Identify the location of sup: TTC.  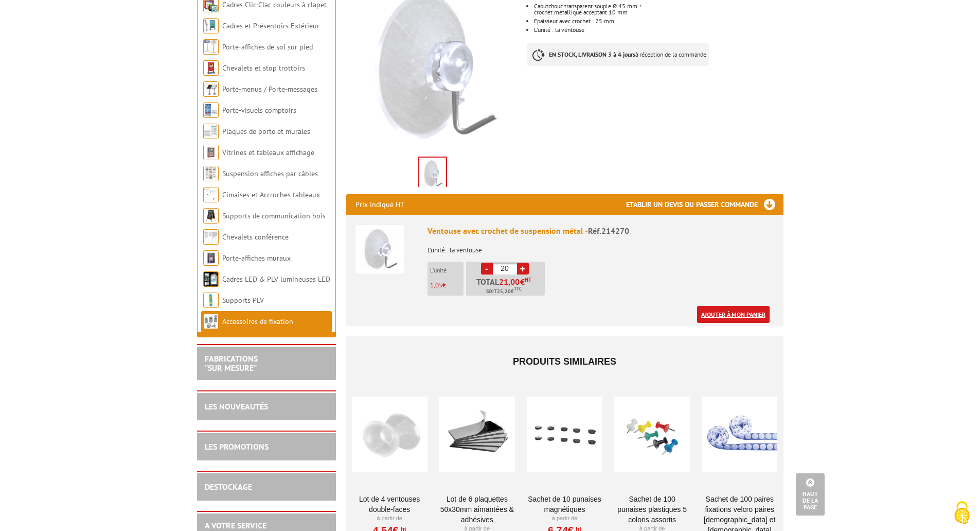
(517, 288).